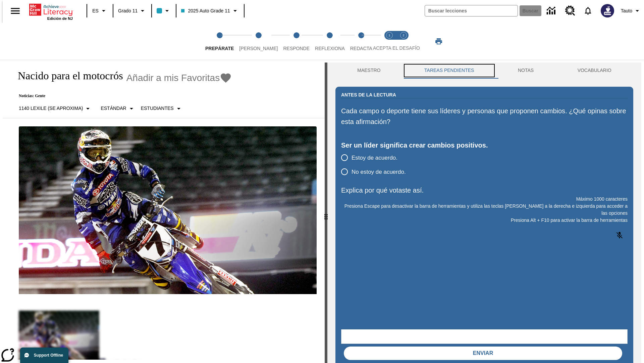 Image resolution: width=644 pixels, height=363 pixels. Describe the element at coordinates (439, 41) in the screenshot. I see `button: Imprimir` at that location.